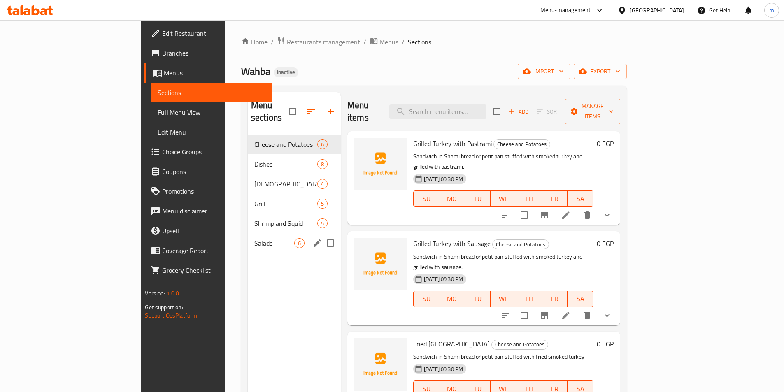 Image resolution: width=784 pixels, height=392 pixels. What do you see at coordinates (504, 162) in the screenshot?
I see `p: Sandwich in Shami bread or petit pan stuffed with smoked turkey and grilled with pastrami.` at bounding box center [504, 162].